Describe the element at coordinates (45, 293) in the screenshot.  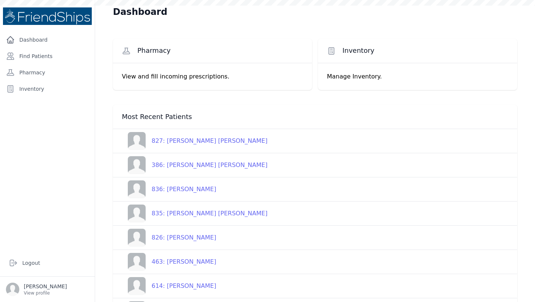
I see `p: View profile` at that location.